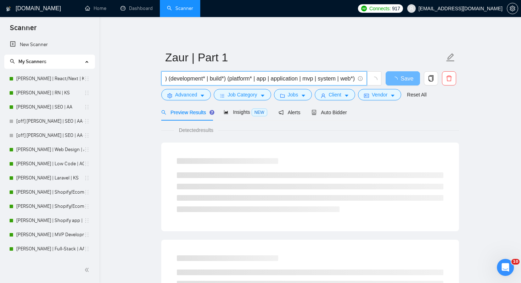  What do you see at coordinates (180, 8) in the screenshot?
I see `a: searchScanner` at bounding box center [180, 8].